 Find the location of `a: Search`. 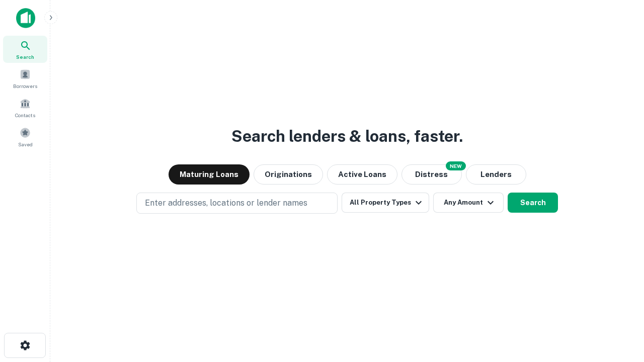

a: Search is located at coordinates (25, 50).